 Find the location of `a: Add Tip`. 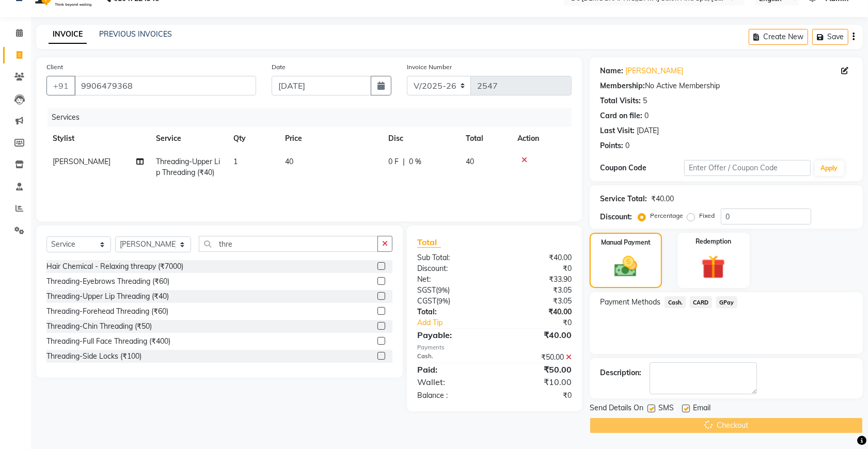

a: Add Tip is located at coordinates (459, 323).